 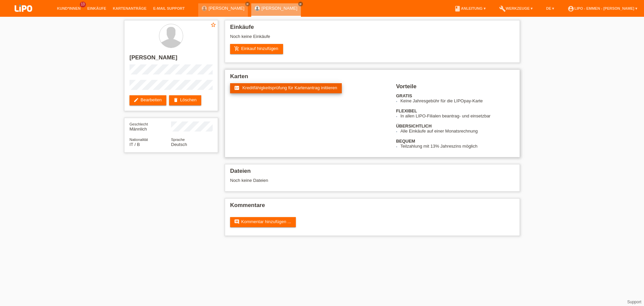 I want to click on a: editBearbeiten, so click(x=148, y=100).